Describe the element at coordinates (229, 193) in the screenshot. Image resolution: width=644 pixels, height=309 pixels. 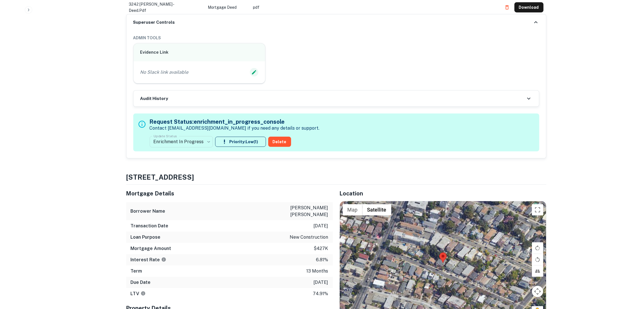
I see `h5: Mortgage Details` at that location.